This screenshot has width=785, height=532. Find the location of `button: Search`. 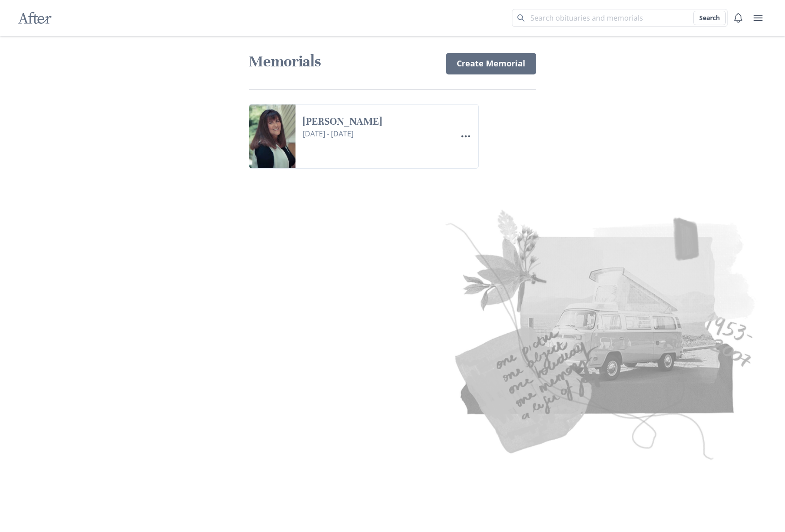

button: Search is located at coordinates (710, 18).